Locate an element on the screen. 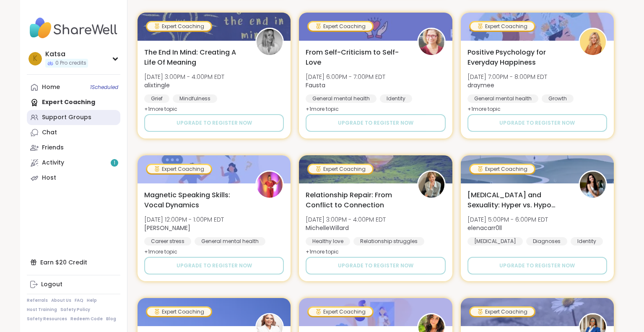 The image size is (644, 332). b: MichelleWillard is located at coordinates (327, 228).